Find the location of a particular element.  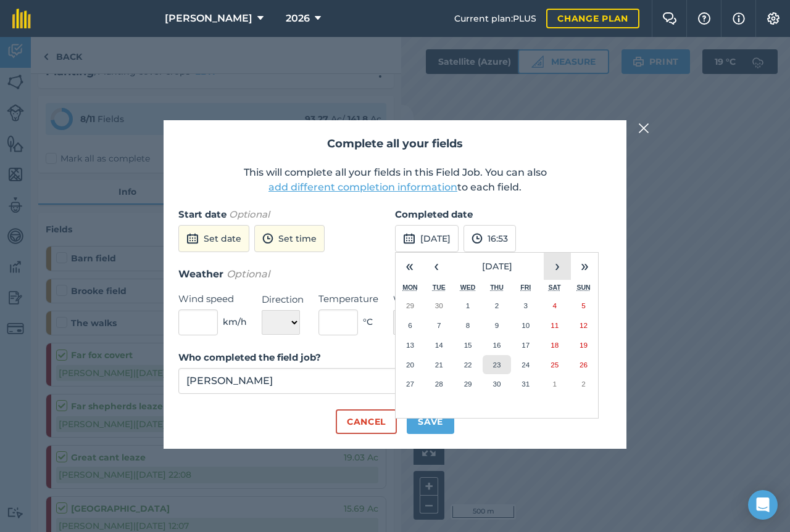

button: Cancel is located at coordinates (366, 422).